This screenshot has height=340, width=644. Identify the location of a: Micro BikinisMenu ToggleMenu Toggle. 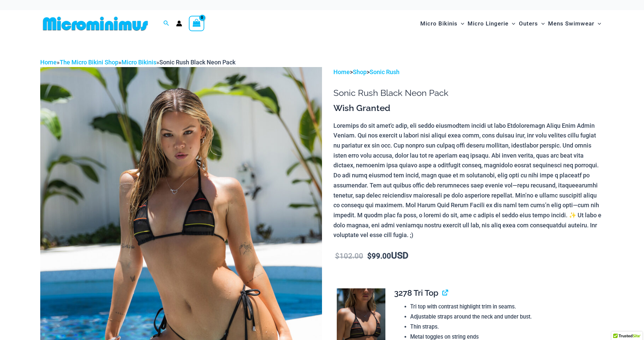
(442, 24).